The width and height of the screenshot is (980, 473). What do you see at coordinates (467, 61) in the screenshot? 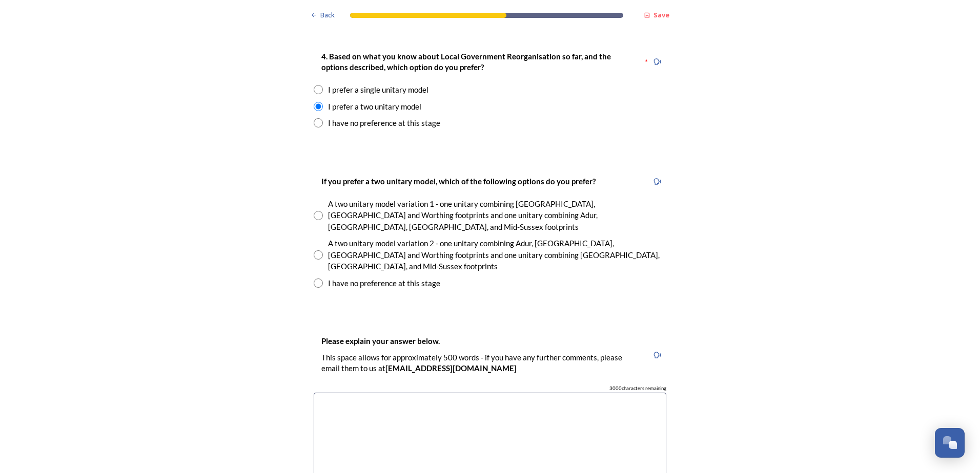
I see `strong: 4. Based on what you know about Local Government Reorganisation so far, and the options described...` at bounding box center [467, 61].